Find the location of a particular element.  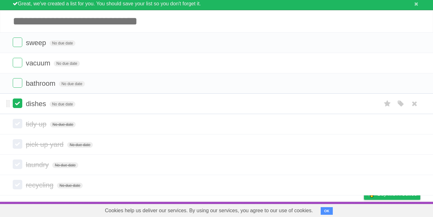

span: recycling is located at coordinates (40, 185).